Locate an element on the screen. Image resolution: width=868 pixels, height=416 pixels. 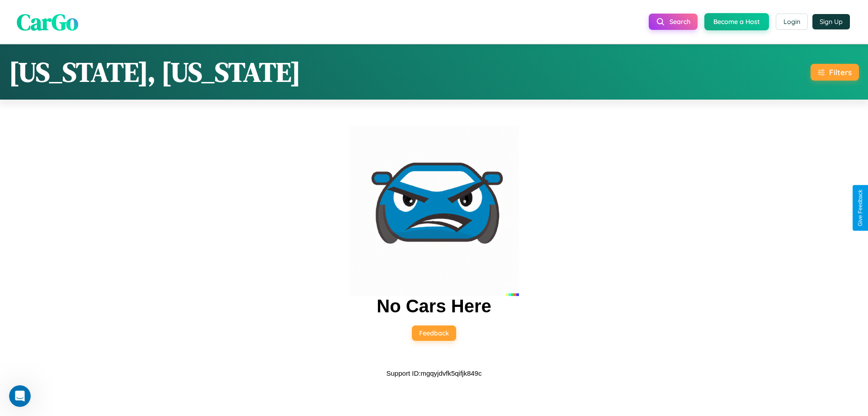
span: Search is located at coordinates (680, 22).